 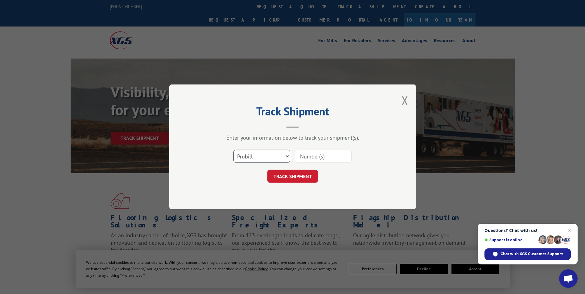 What do you see at coordinates (405, 100) in the screenshot?
I see `button: Close modal` at bounding box center [405, 100].